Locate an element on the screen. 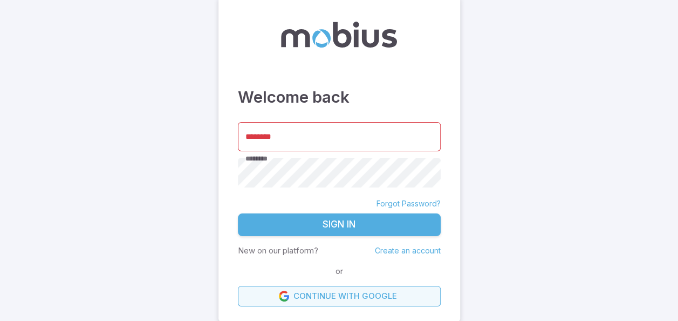 The height and width of the screenshot is (321, 678). a: Create an account is located at coordinates (408, 250).